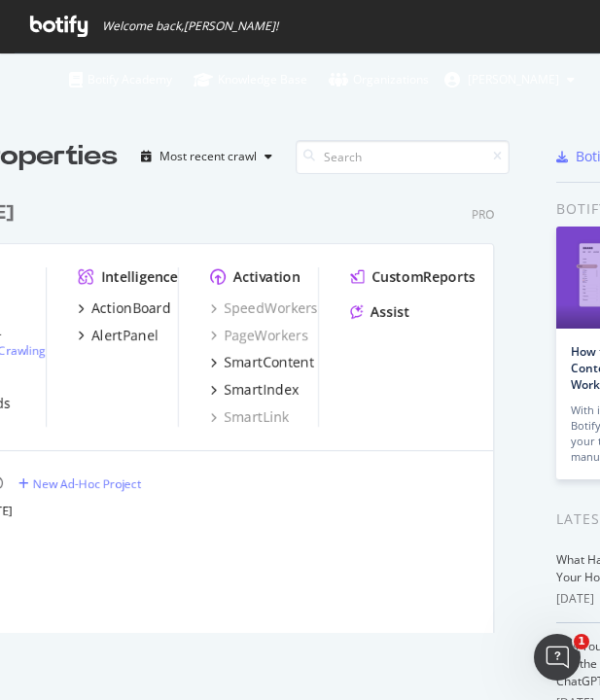 The image size is (600, 700). Describe the element at coordinates (581, 641) in the screenshot. I see `span: 1` at that location.